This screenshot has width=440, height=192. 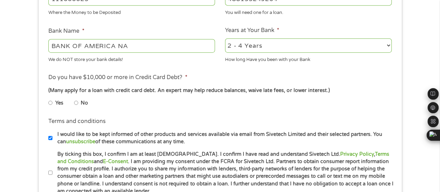 What do you see at coordinates (115, 161) in the screenshot?
I see `a: E-Consent` at bounding box center [115, 161].